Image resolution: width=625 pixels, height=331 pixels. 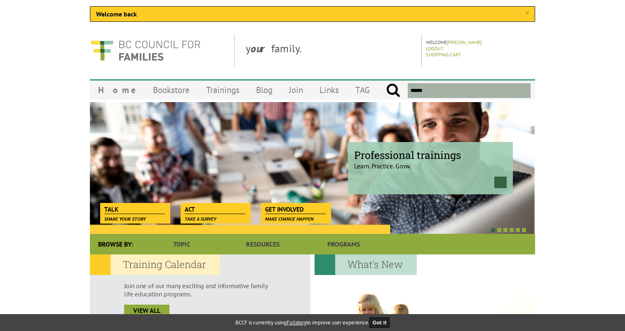 I want to click on a: Resources, so click(x=263, y=244).